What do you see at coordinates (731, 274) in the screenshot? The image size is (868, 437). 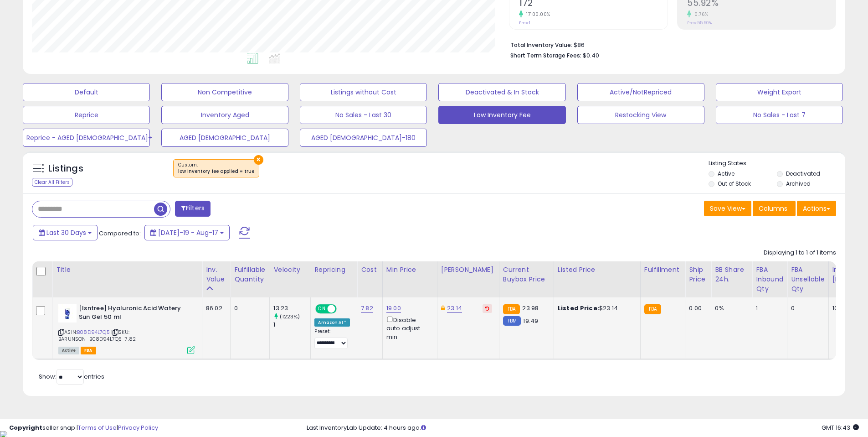 I see `div: BB Share 24h.` at bounding box center [731, 274].